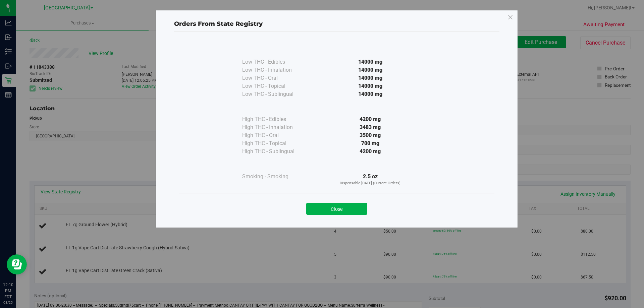 This screenshot has height=308, width=644. I want to click on div: Low THC - Inhalation, so click(276, 70).